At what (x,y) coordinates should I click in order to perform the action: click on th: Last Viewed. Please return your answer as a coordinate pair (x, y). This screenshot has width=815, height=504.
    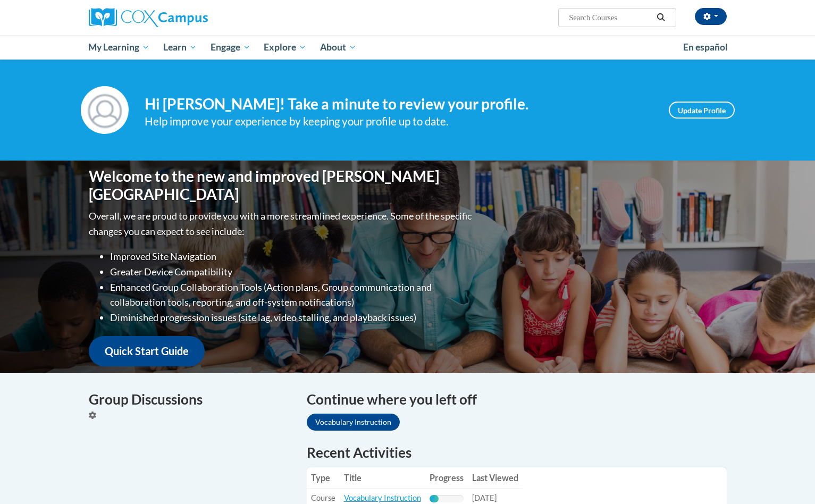
    Looking at the image, I should click on (495, 478).